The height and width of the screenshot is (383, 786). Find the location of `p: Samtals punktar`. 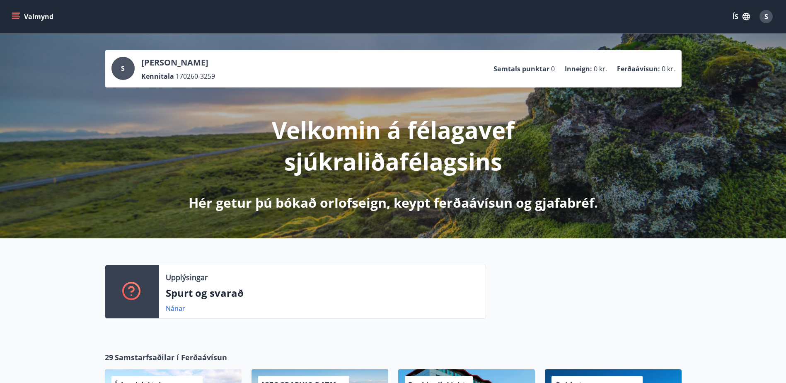

p: Samtals punktar is located at coordinates (521, 69).